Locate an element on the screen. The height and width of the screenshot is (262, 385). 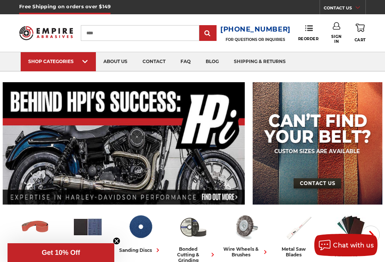
span: Cart is located at coordinates (360, 40).